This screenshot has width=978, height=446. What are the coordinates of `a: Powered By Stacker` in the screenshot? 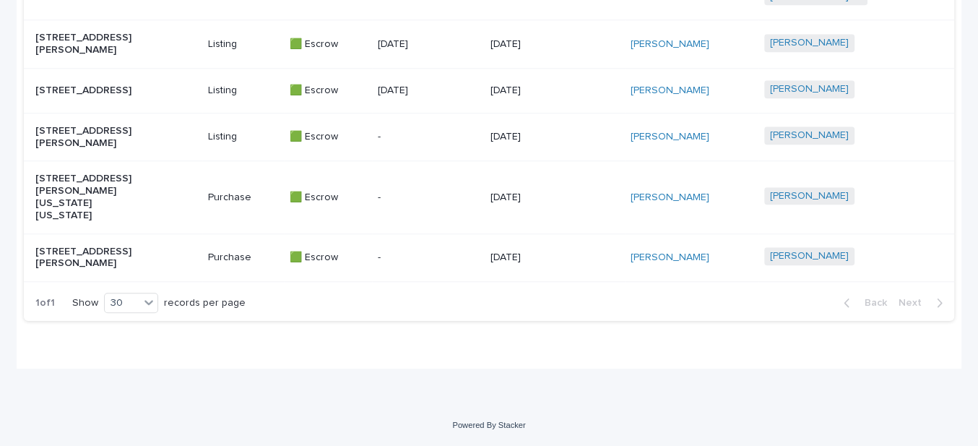 It's located at (488, 425).